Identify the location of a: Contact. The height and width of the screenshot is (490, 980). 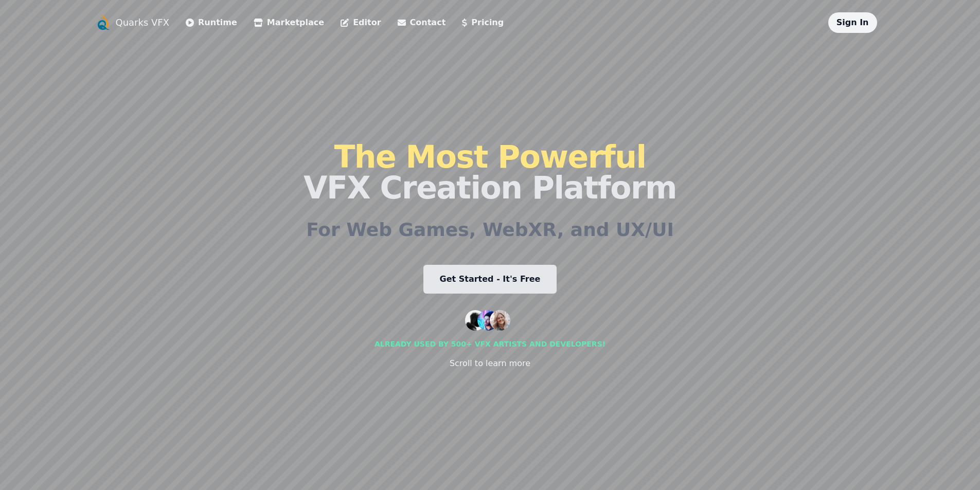
(422, 23).